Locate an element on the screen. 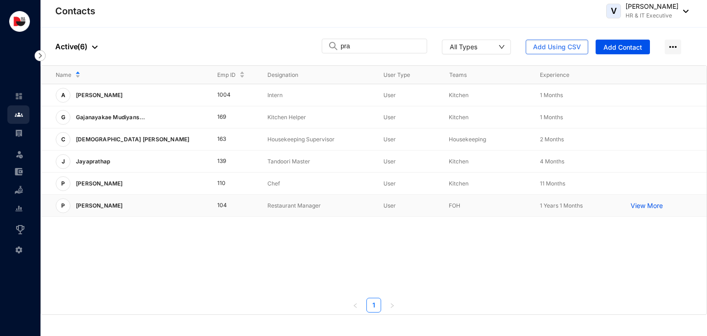 This screenshot has height=336, width=707. span: Add Contact is located at coordinates (623, 47).